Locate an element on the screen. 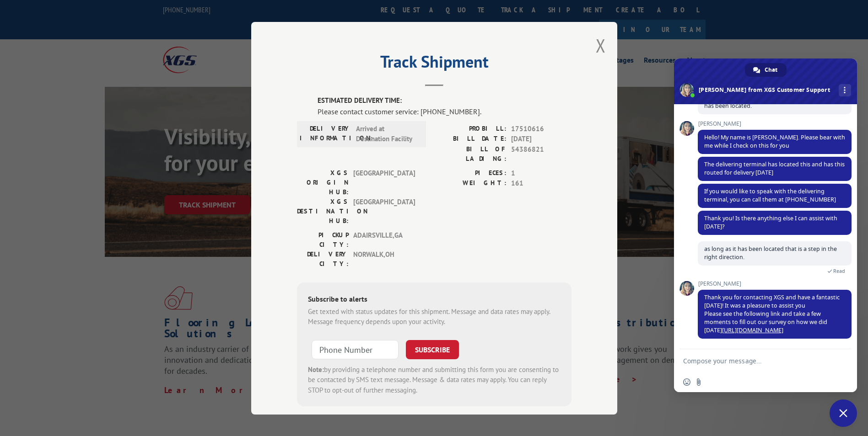 Image resolution: width=868 pixels, height=436 pixels. label: ESTIMATED DELIVERY TIME: is located at coordinates (444, 100).